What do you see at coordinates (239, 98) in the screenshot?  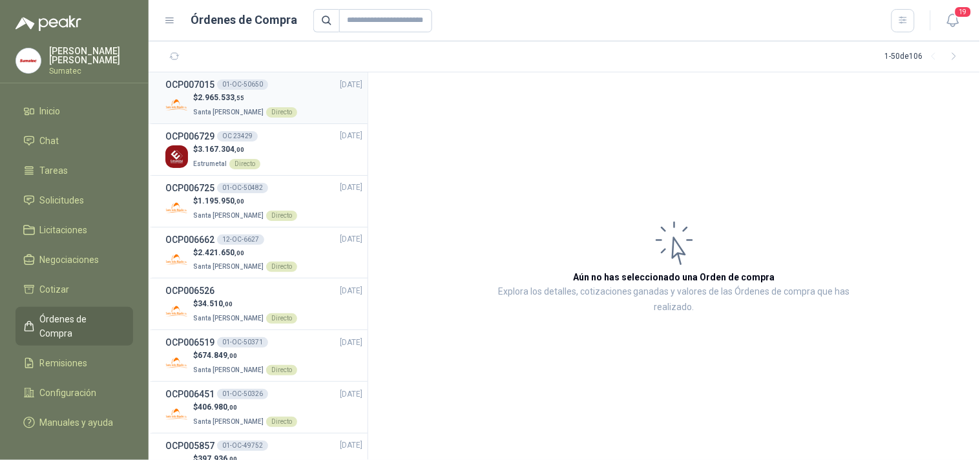 I see `span: ,55` at bounding box center [239, 98].